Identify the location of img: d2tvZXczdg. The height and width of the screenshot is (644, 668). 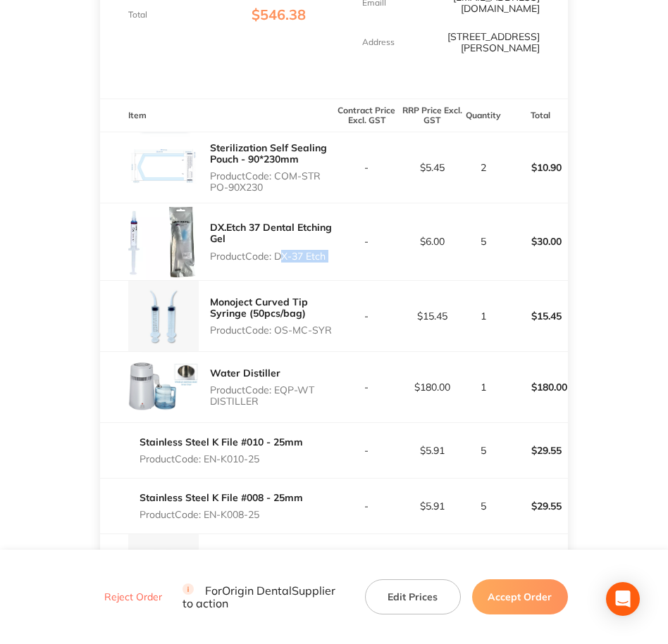
(163, 316).